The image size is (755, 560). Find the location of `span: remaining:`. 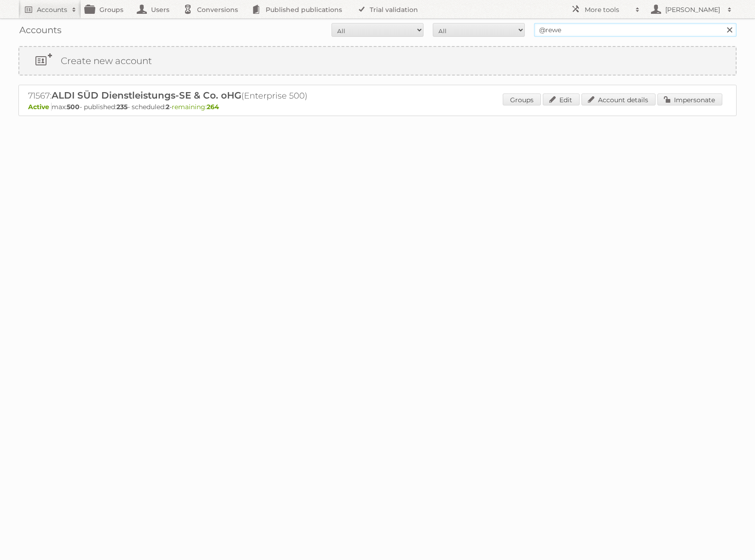

span: remaining: is located at coordinates (195, 107).